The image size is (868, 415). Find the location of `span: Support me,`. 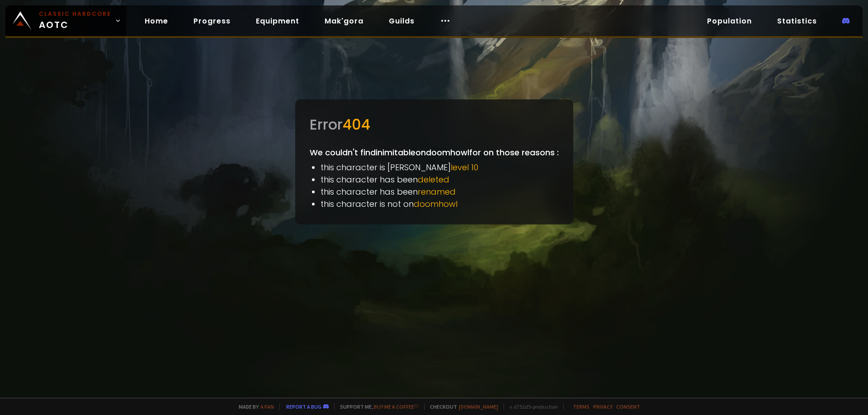

span: Support me, is located at coordinates (376, 406).